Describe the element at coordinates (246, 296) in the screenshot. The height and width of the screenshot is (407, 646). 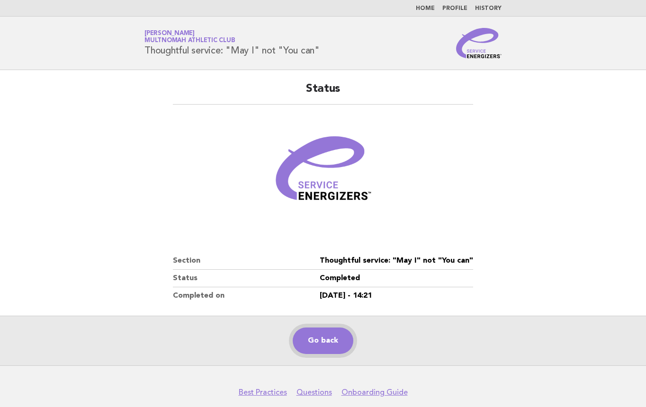
I see `dt: Completed on` at that location.